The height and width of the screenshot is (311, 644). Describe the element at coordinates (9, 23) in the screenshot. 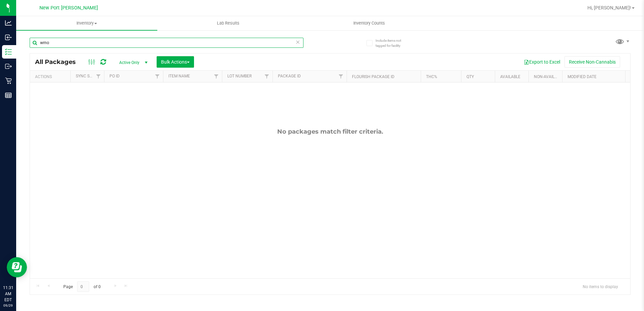

I see `inline-svg: Analytics` at that location.